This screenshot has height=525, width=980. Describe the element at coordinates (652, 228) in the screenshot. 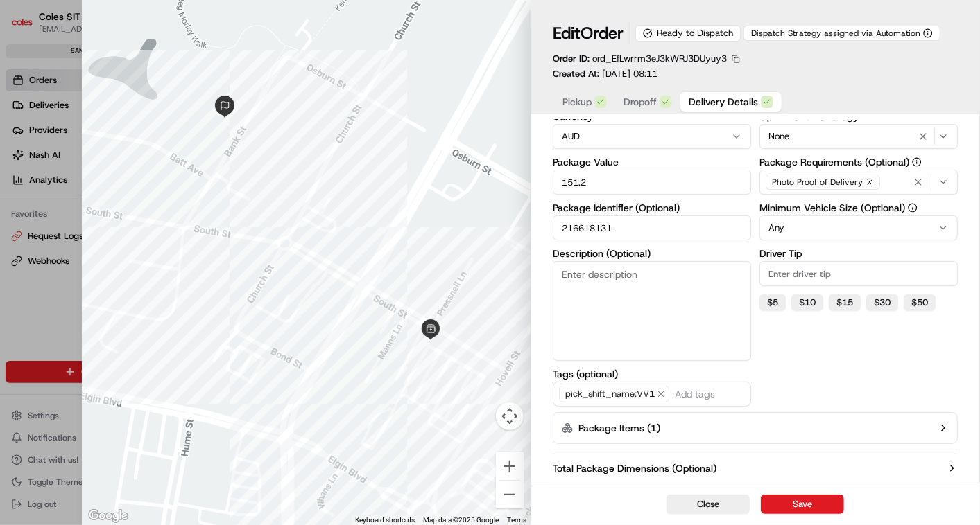

I see `input: Enter package identifier` at that location.